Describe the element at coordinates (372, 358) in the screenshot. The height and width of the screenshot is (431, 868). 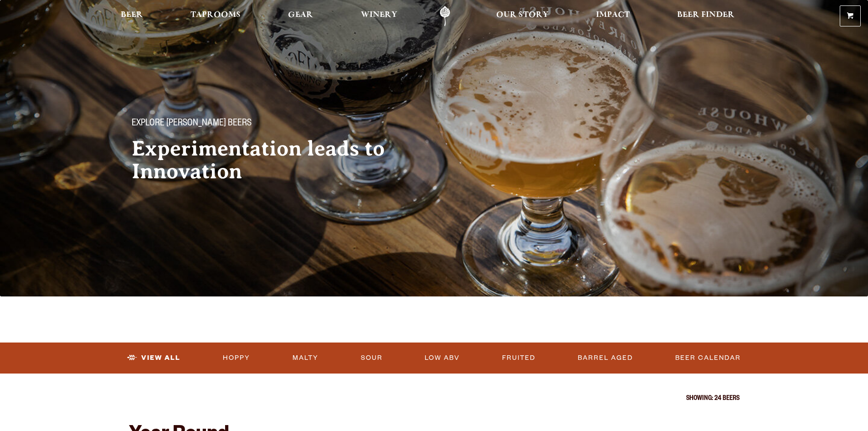
I see `a: Sour` at that location.